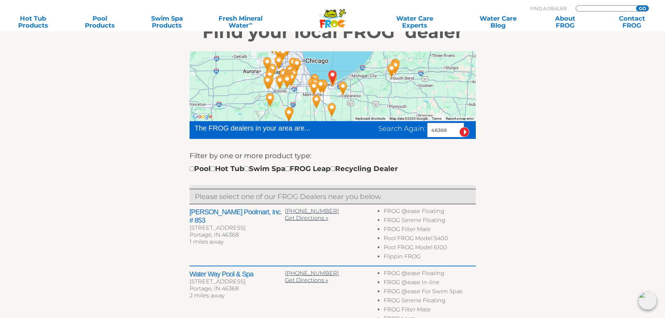 This screenshot has width=665, height=318. Describe the element at coordinates (315, 85) in the screenshot. I see `div: Caribbean Pools & Spas - Schererville - 16 miles away.` at that location.